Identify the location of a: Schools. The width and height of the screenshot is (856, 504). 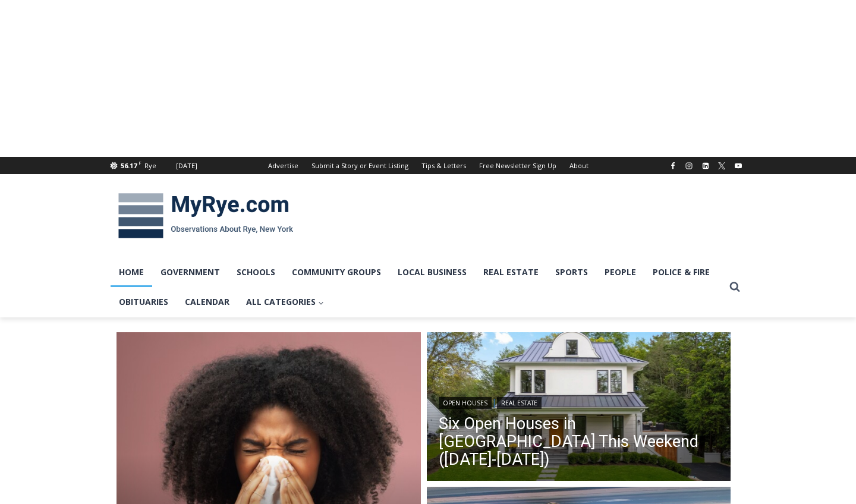
(255, 272).